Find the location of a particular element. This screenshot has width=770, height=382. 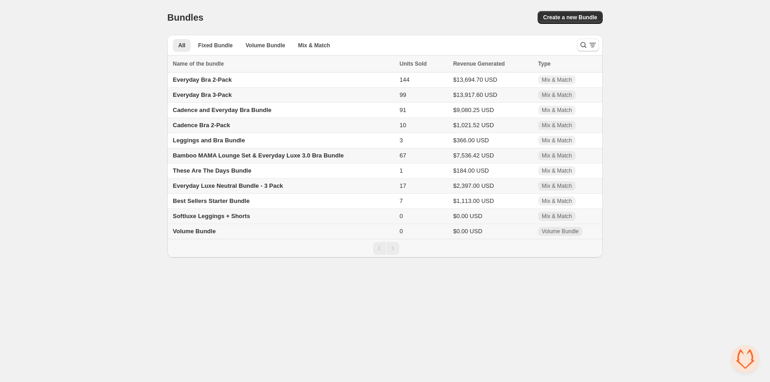

span: 91 is located at coordinates (403, 110).